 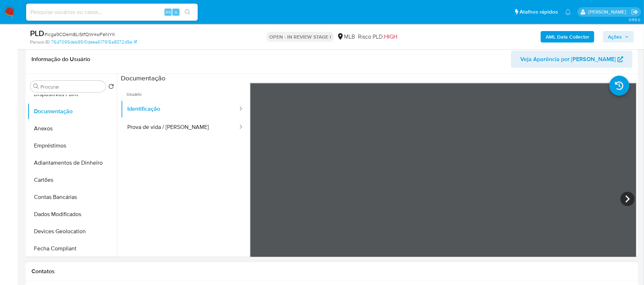 I want to click on span: Risco PLD:, so click(x=378, y=37).